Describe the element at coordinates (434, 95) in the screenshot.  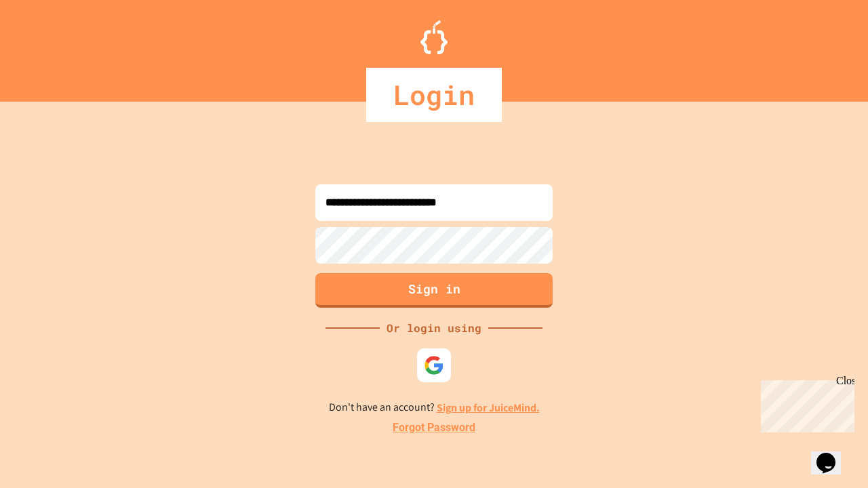
I see `div: Login` at that location.